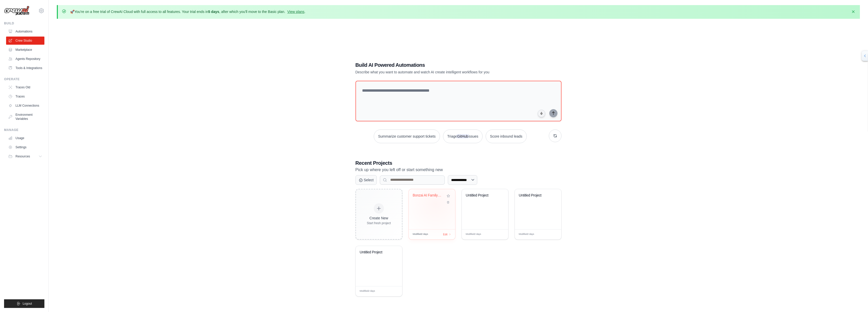  What do you see at coordinates (25, 88) in the screenshot?
I see `a: Traces Old` at bounding box center [25, 88].